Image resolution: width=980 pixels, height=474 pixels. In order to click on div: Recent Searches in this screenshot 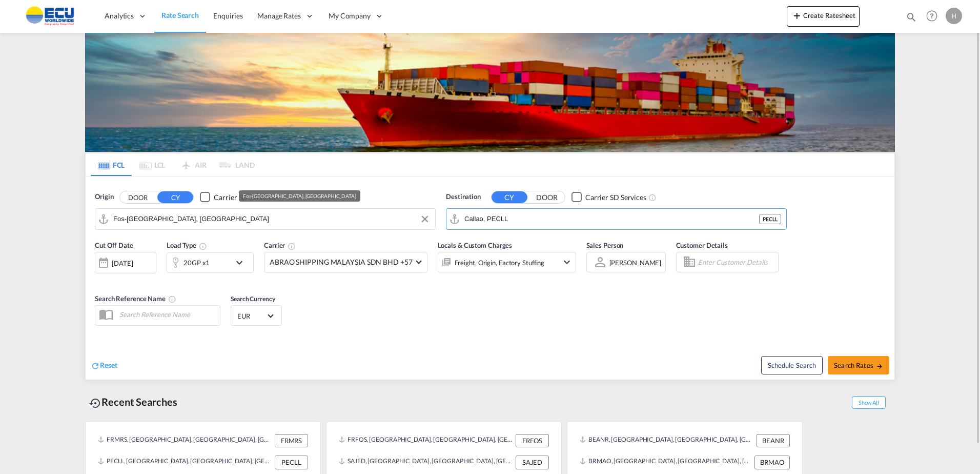, I will do `click(134, 402)`.